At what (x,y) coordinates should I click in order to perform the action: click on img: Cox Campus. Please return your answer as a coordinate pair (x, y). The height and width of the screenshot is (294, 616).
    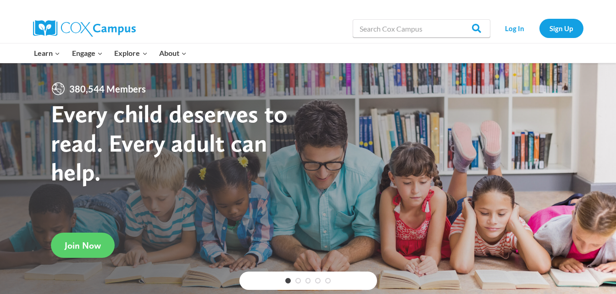
    Looking at the image, I should click on (84, 28).